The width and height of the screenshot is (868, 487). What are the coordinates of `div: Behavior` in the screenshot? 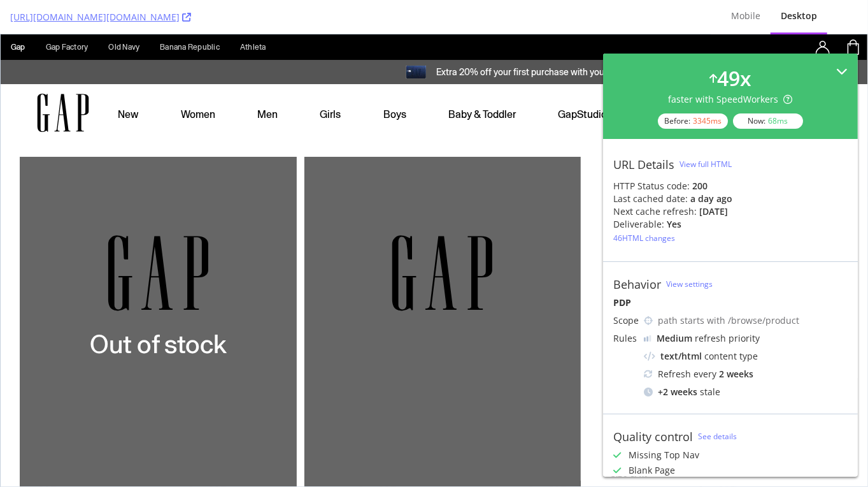 It's located at (637, 284).